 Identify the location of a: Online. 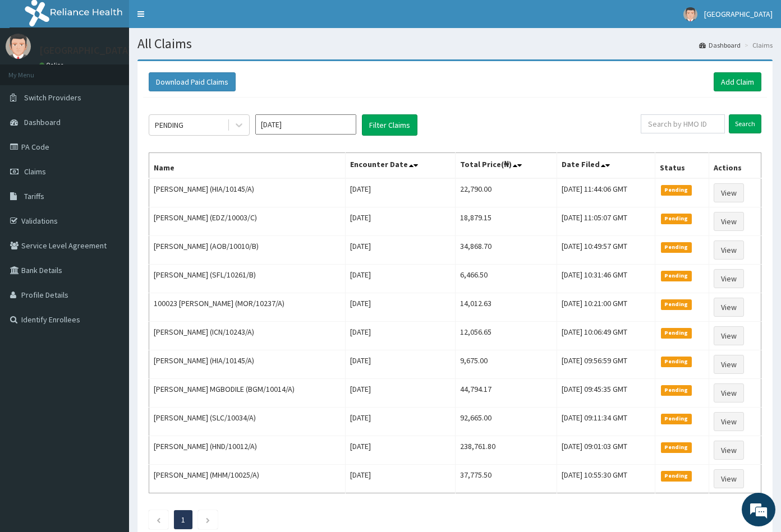
(52, 65).